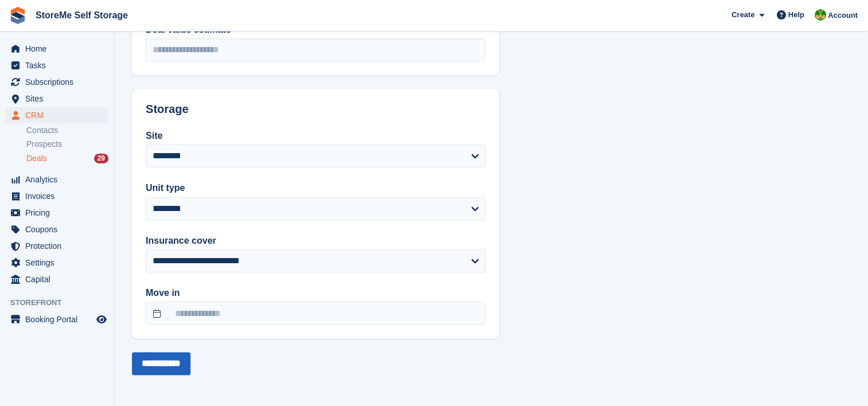 This screenshot has width=868, height=406. Describe the element at coordinates (60, 99) in the screenshot. I see `span: Sites` at that location.